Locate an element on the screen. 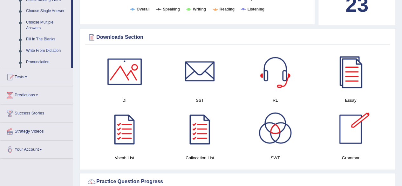 This screenshot has height=186, width=402. a: Choose Multiple Answers is located at coordinates (47, 25).